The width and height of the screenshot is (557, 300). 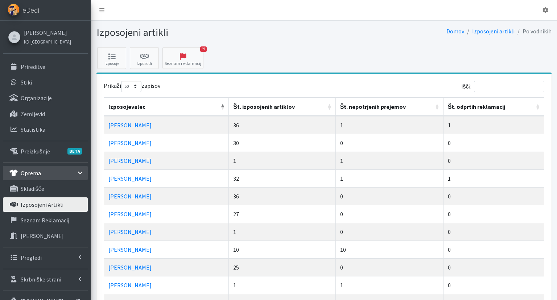 I want to click on span: 49, so click(x=203, y=49).